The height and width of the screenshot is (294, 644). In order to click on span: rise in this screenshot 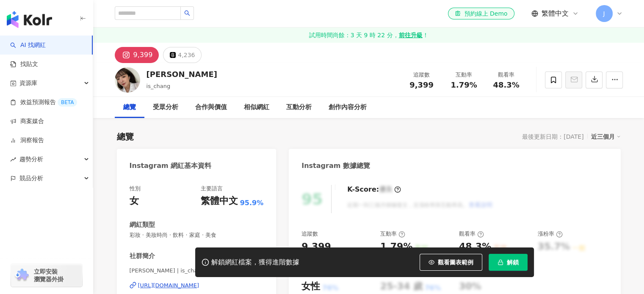, I will do `click(13, 159)`.